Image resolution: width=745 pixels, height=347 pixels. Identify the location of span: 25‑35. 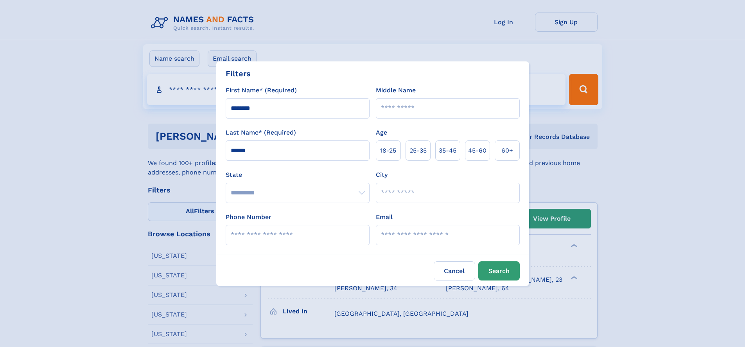
(418, 151).